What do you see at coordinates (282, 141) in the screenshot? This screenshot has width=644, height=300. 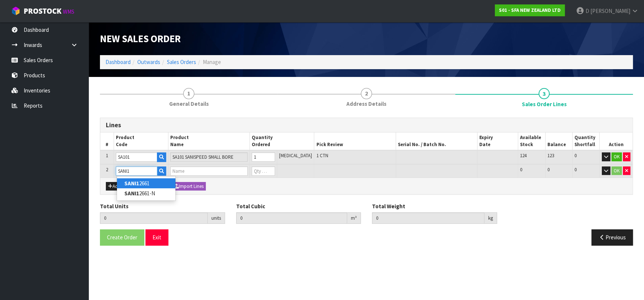 I see `th: Quantity Ordered` at bounding box center [282, 141].